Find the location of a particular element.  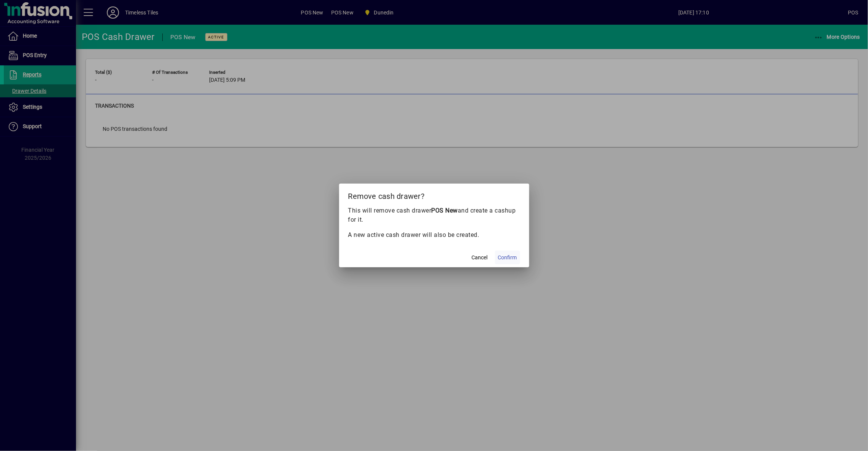

p: A new active cash drawer will also be created. is located at coordinates (434, 235).